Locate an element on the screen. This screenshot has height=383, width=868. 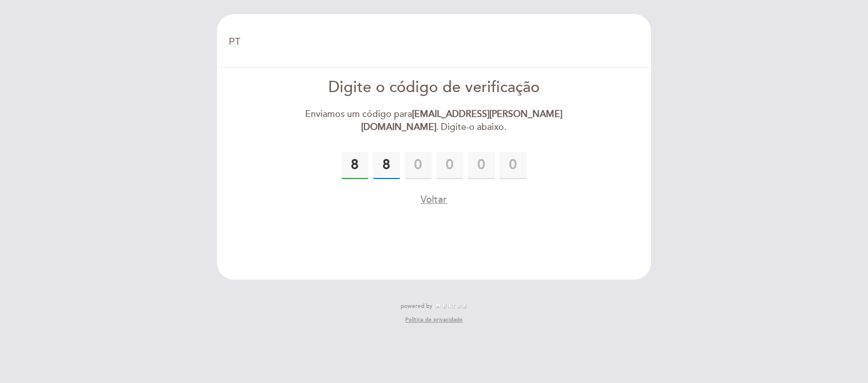
div: Digite o código de verificação is located at coordinates (434, 88).